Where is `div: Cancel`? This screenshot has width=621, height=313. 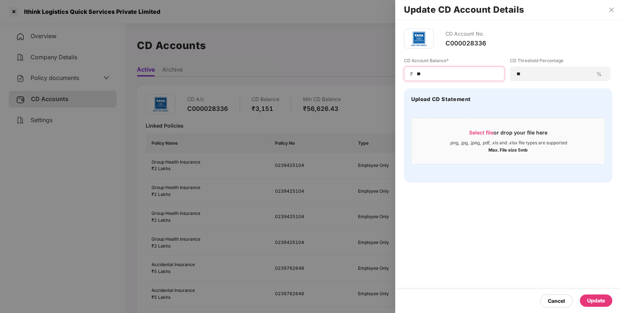
div: Cancel is located at coordinates (556, 301).